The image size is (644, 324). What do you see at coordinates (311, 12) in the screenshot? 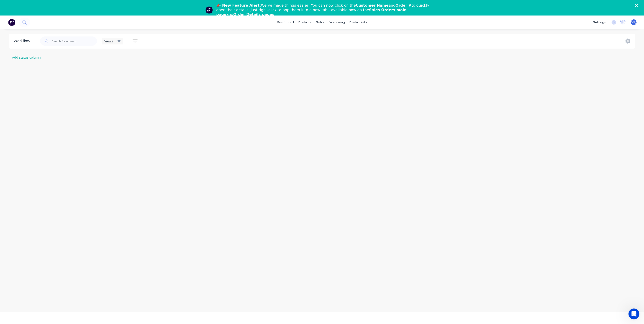
I see `b: Sales Orders main page` at bounding box center [311, 12].